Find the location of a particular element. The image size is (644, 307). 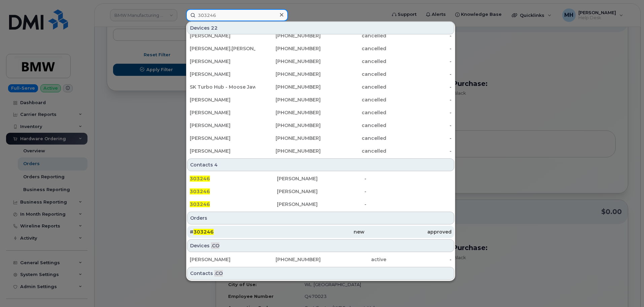

div: active is located at coordinates (353, 259).